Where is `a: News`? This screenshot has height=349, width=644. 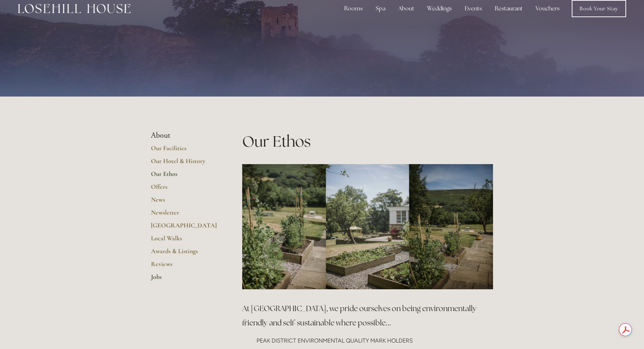 a: News is located at coordinates (185, 202).